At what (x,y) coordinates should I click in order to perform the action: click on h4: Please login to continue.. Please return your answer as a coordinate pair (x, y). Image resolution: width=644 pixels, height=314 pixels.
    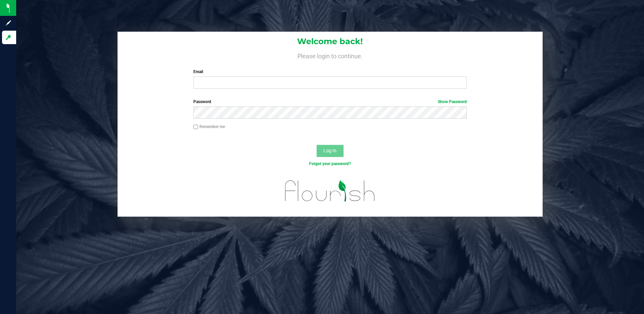
    Looking at the image, I should click on (330, 55).